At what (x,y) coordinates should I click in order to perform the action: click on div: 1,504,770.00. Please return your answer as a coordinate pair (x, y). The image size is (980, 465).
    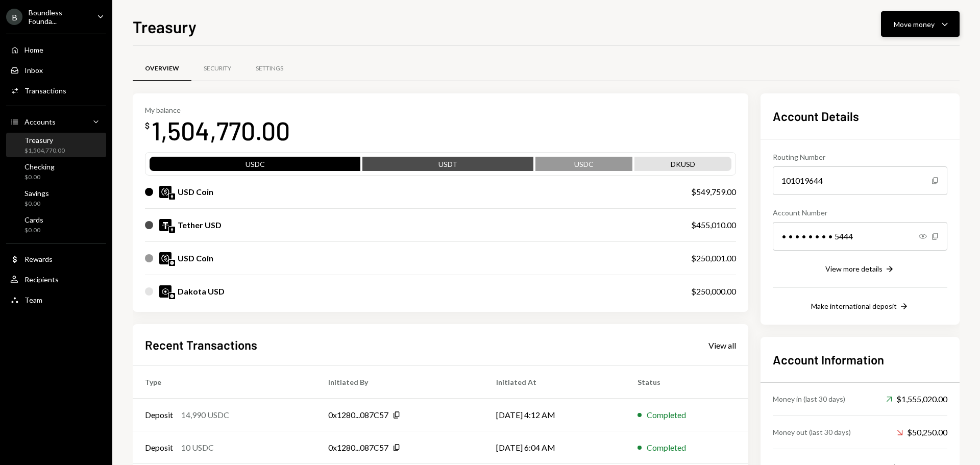
    Looking at the image, I should click on (220, 130).